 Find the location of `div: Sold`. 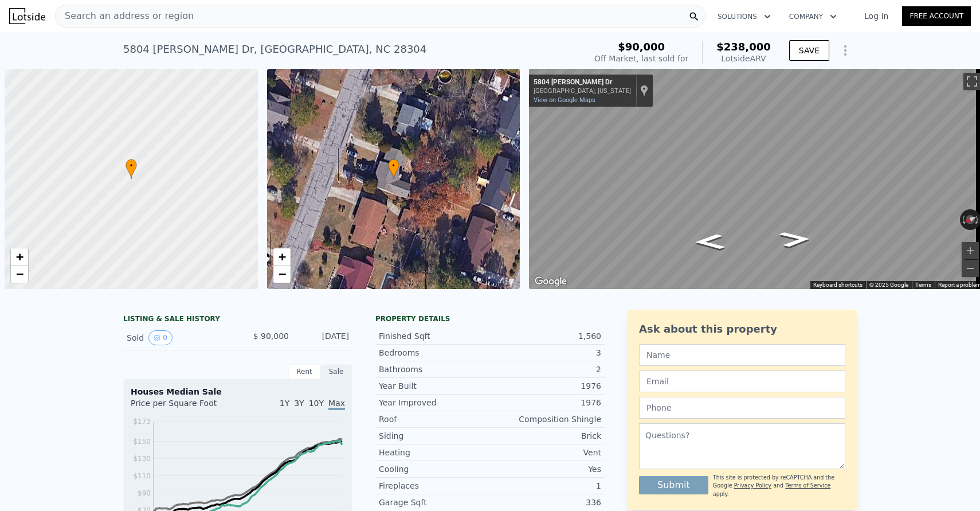

div: Sold is located at coordinates (178, 338).